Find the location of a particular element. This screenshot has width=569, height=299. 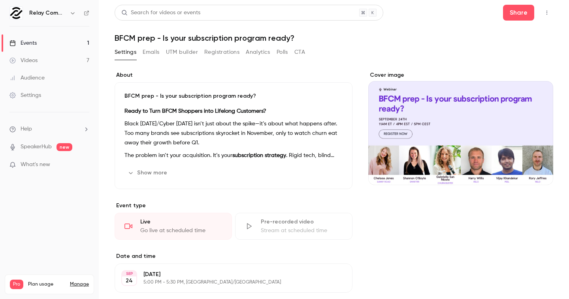

span: What's new is located at coordinates (35, 164).